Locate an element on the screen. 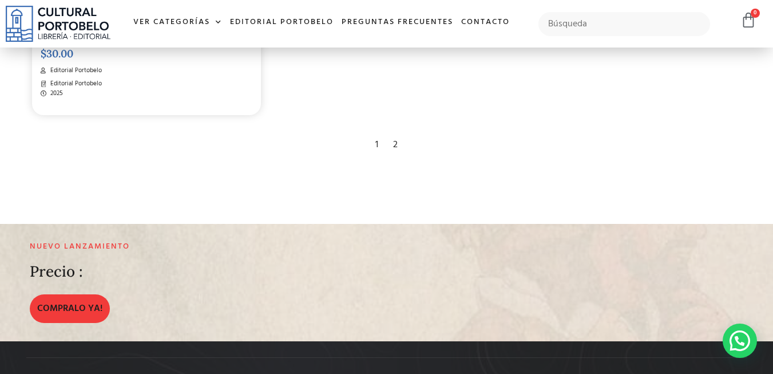  span: COMPRALO YA! is located at coordinates (70, 309).